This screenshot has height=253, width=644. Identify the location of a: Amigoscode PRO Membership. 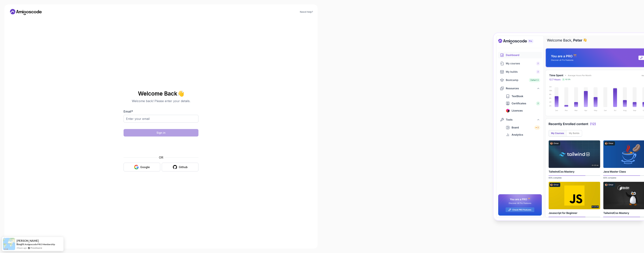
(40, 244).